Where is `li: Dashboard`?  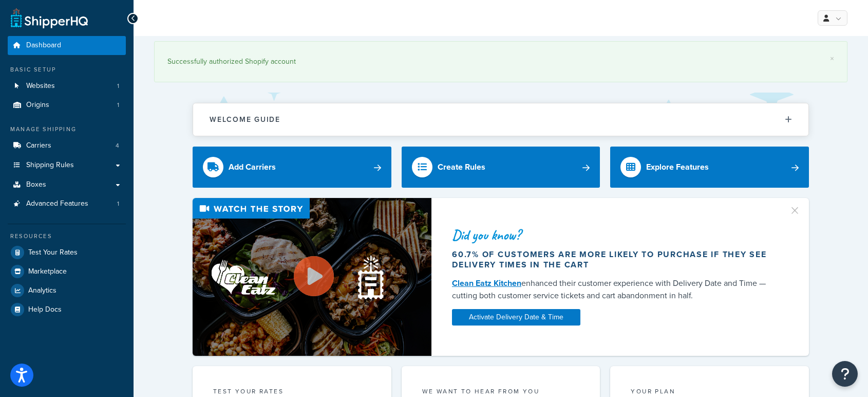 li: Dashboard is located at coordinates (67, 45).